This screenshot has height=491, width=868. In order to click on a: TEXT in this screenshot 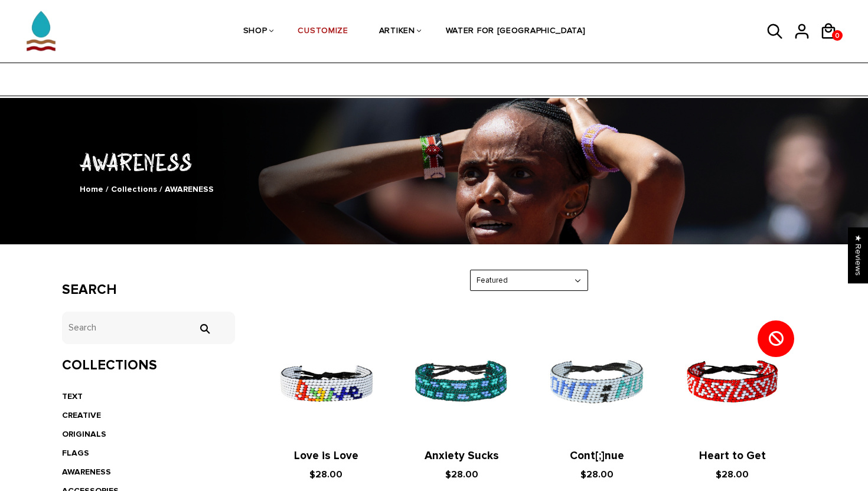, I will do `click(72, 396)`.